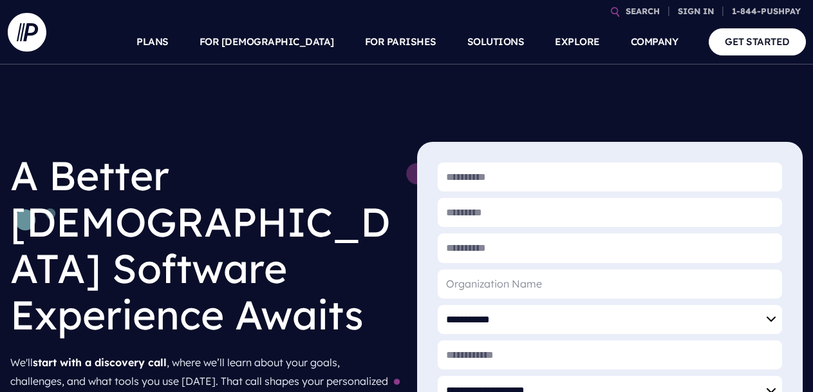 The width and height of the screenshot is (813, 392). What do you see at coordinates (153, 42) in the screenshot?
I see `a: PLANS` at bounding box center [153, 42].